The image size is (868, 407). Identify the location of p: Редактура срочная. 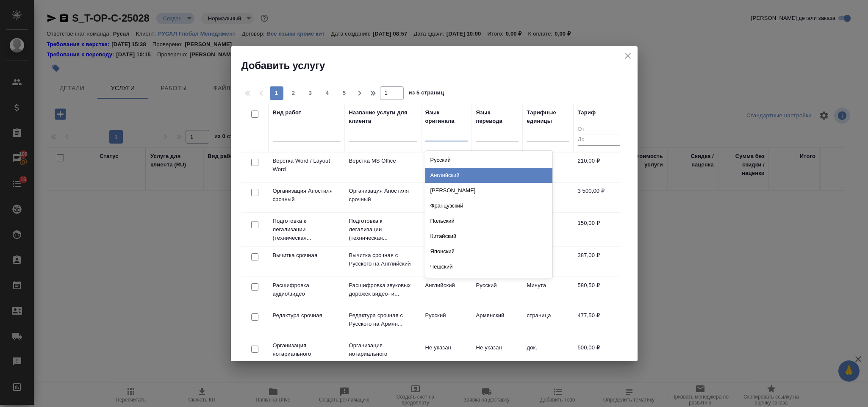
(306, 315).